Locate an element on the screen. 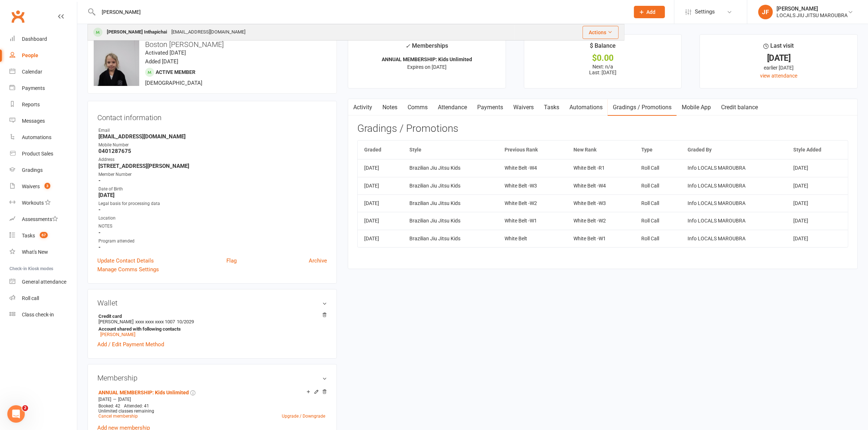 This screenshot has width=868, height=430. button: Actions is located at coordinates (600, 32).